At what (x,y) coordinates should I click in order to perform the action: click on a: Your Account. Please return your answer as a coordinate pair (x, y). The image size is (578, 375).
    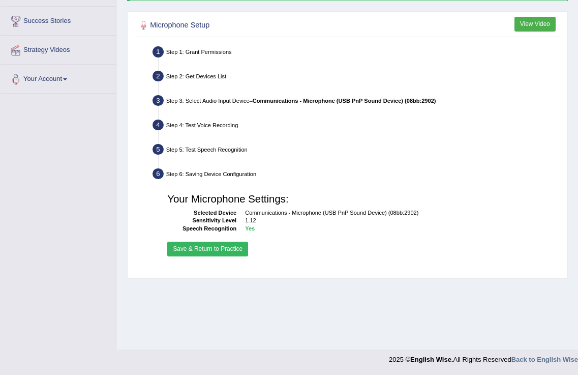
    Looking at the image, I should click on (59, 78).